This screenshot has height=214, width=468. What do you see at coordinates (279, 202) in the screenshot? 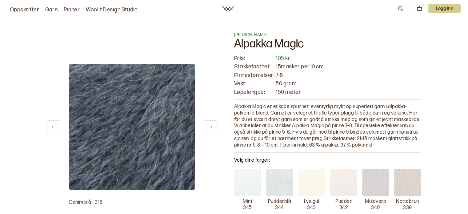
I see `p: Pudderblå` at bounding box center [279, 202].